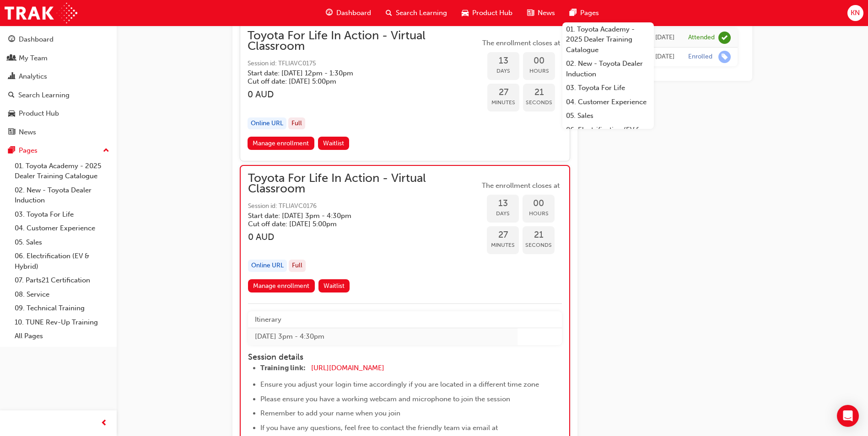 This screenshot has height=436, width=868. I want to click on span: people-icon, so click(11, 59).